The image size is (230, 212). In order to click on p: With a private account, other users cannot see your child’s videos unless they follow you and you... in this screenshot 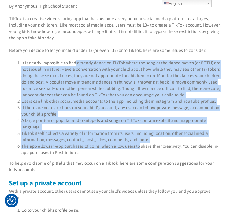, I will do `click(115, 195)`.